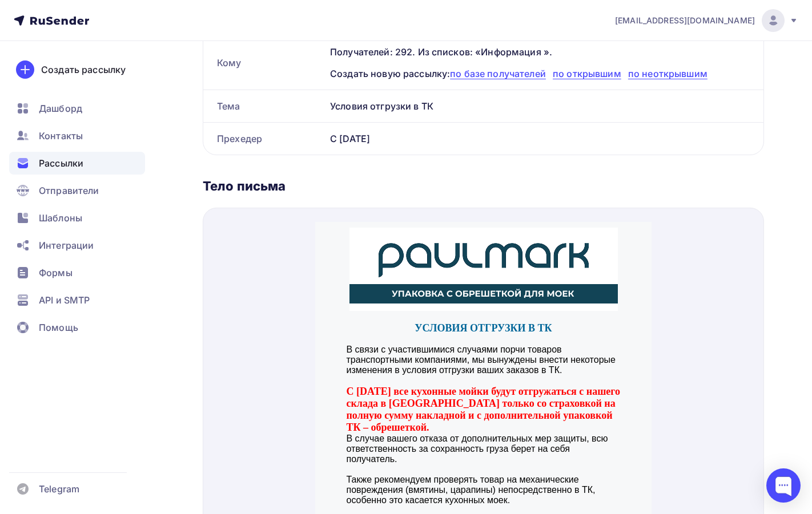 The height and width of the screenshot is (514, 812). I want to click on a: Контакты, so click(77, 136).